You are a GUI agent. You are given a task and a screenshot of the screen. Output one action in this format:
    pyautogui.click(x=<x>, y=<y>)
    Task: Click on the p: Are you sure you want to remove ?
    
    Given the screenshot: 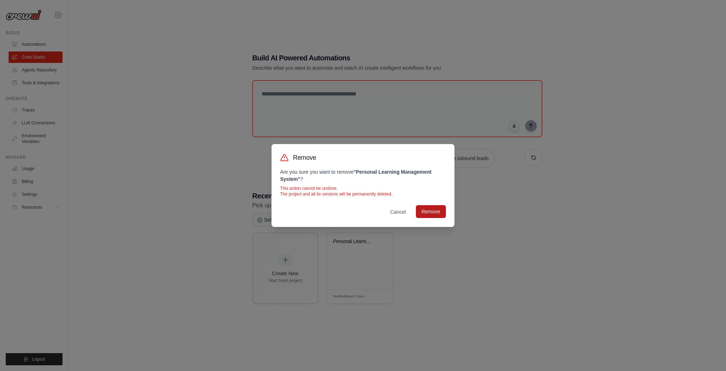 What is the action you would take?
    pyautogui.click(x=363, y=175)
    